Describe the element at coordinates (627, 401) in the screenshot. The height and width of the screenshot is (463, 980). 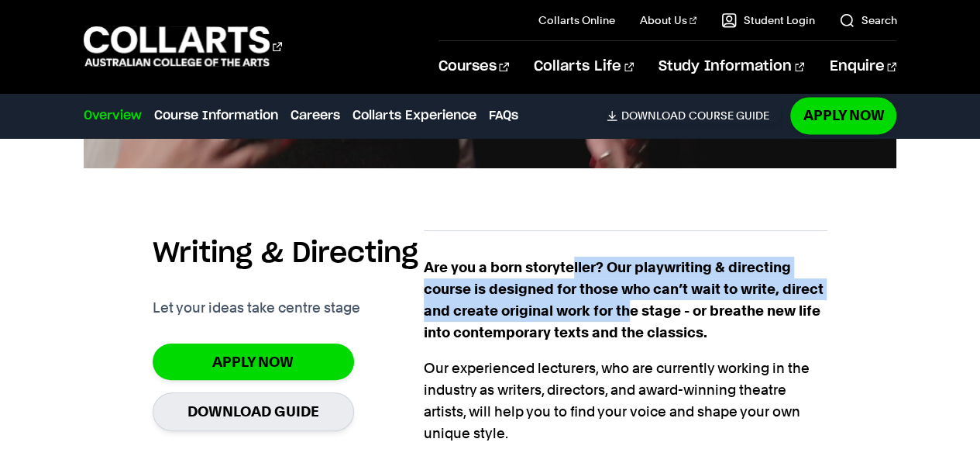
I see `p: Our experienced lecturers, who are currently working in the industry as writers, directors, and a...` at that location.